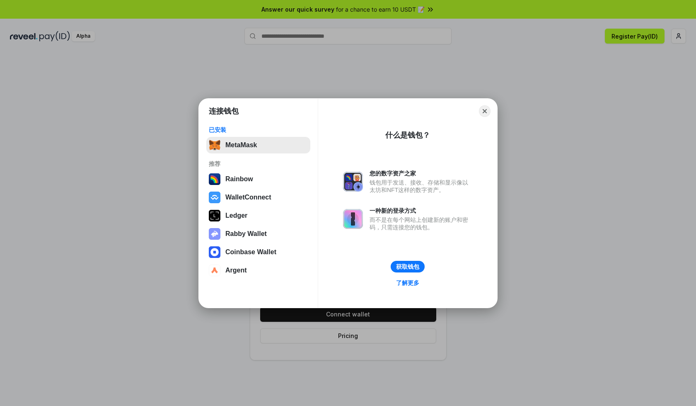  Describe the element at coordinates (258, 197) in the screenshot. I see `button: WalletConnect` at that location.